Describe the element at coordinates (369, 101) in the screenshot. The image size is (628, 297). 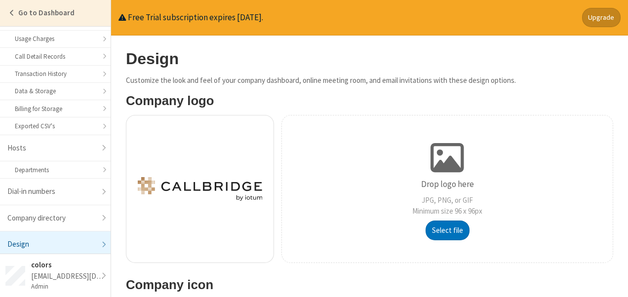
I see `h3: Company logo` at that location.